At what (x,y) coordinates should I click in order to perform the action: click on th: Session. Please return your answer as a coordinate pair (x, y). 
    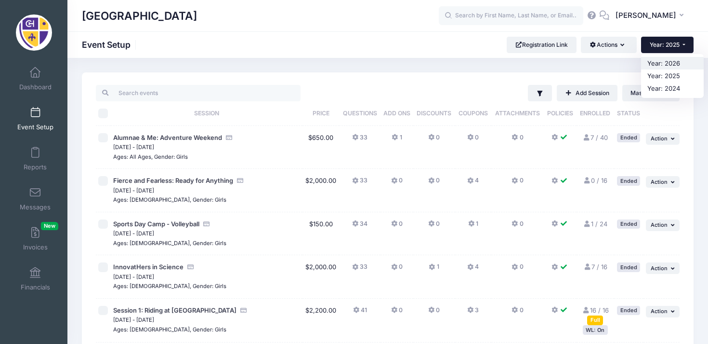
    Looking at the image, I should click on (206, 113).